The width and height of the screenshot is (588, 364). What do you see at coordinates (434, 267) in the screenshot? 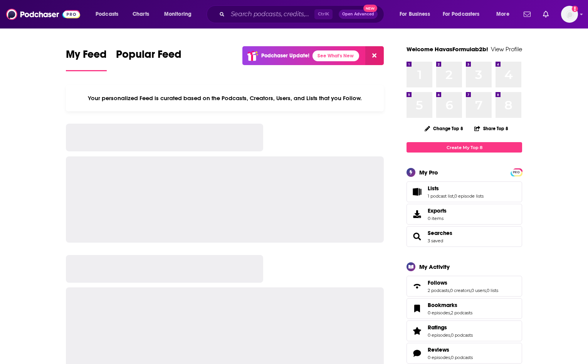
I see `div: My Activity` at bounding box center [434, 267].